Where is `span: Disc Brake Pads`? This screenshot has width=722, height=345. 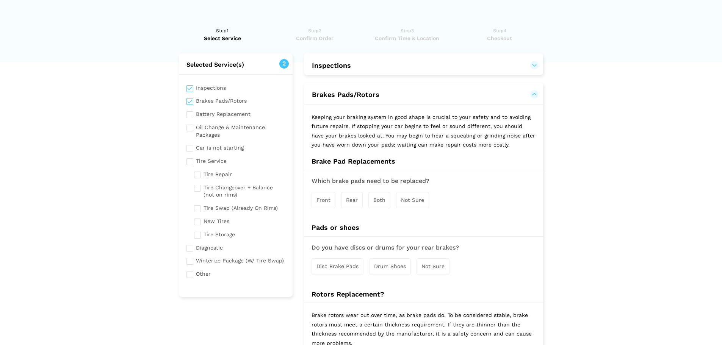
span: Disc Brake Pads is located at coordinates (337, 266).